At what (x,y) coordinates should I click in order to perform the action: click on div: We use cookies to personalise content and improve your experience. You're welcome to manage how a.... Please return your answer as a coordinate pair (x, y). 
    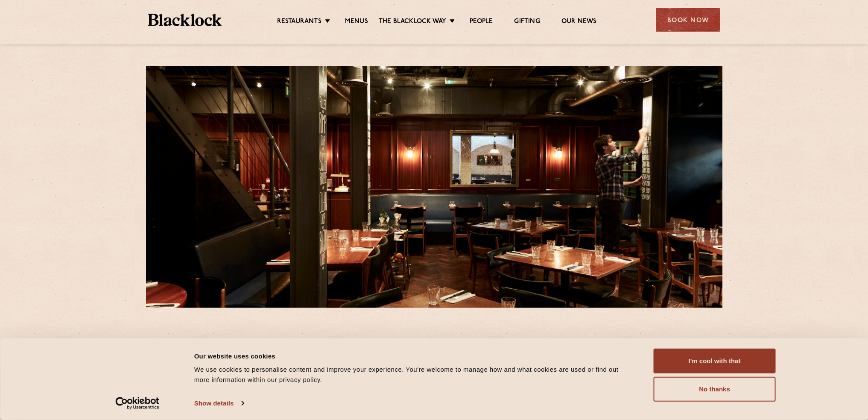
    Looking at the image, I should click on (414, 375).